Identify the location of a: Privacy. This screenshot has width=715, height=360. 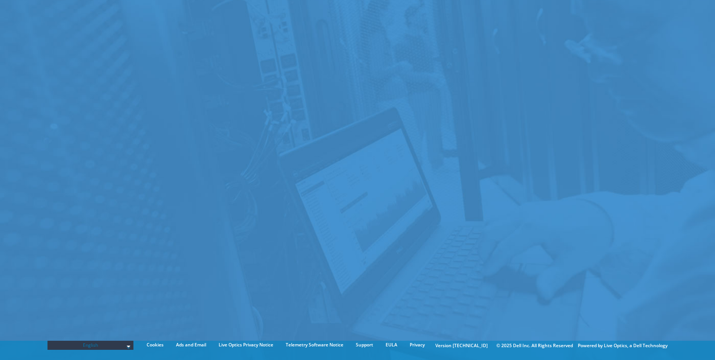
(417, 345).